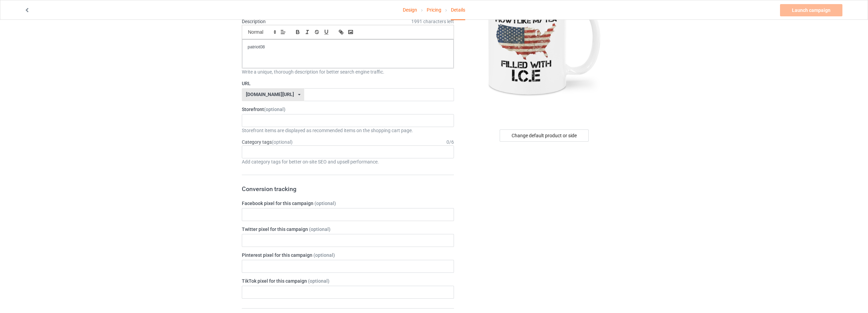  Describe the element at coordinates (347, 47) in the screenshot. I see `p: patriot08` at that location.